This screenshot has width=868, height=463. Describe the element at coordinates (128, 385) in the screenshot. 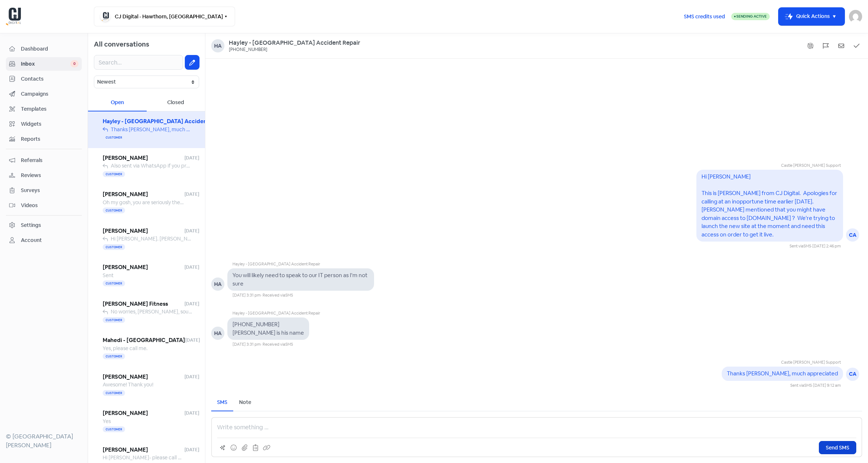

I see `span: Awesome! Thank you!` at that location.